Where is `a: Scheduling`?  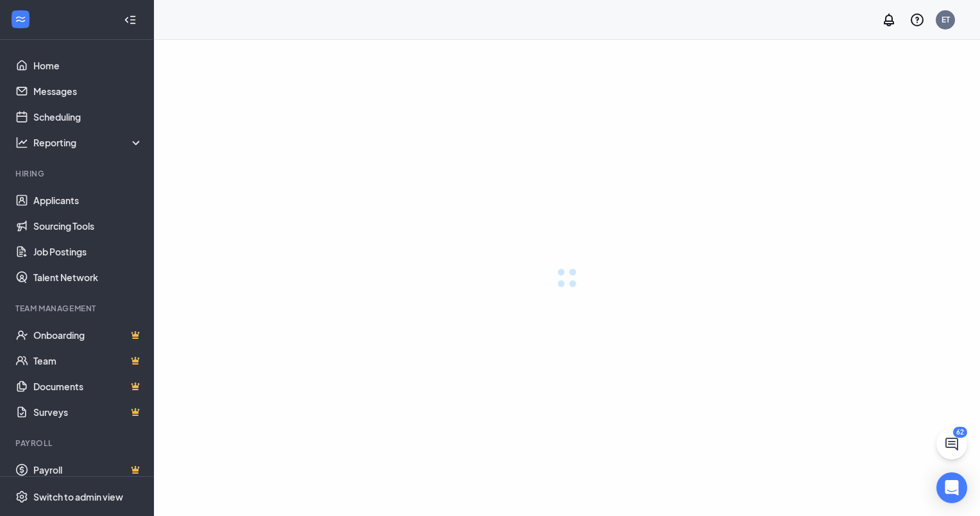
a: Scheduling is located at coordinates (88, 117).